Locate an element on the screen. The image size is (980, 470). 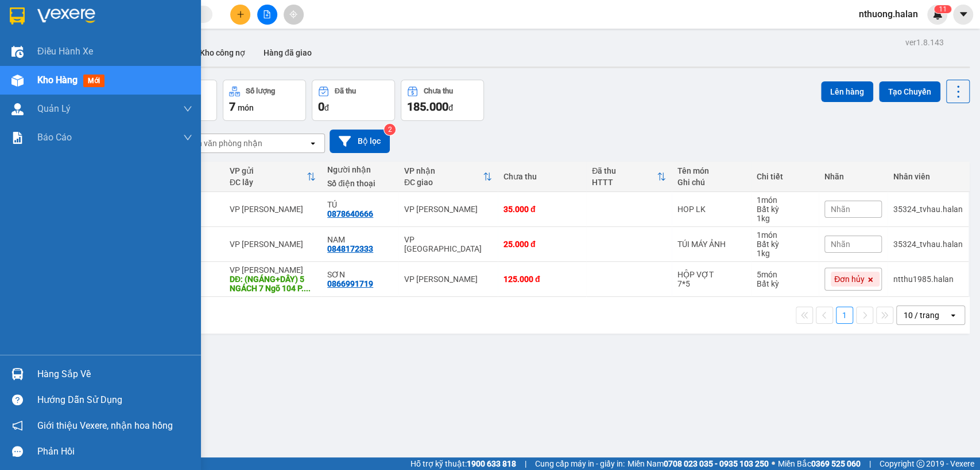
div: ver 1.8.143 is located at coordinates (924, 43).